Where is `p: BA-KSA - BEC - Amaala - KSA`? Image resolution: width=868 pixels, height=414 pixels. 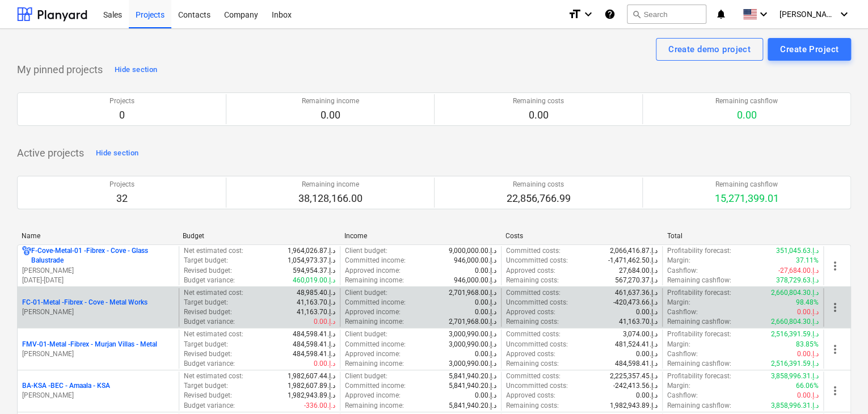 p: BA-KSA - BEC - Amaala - KSA is located at coordinates (66, 386).